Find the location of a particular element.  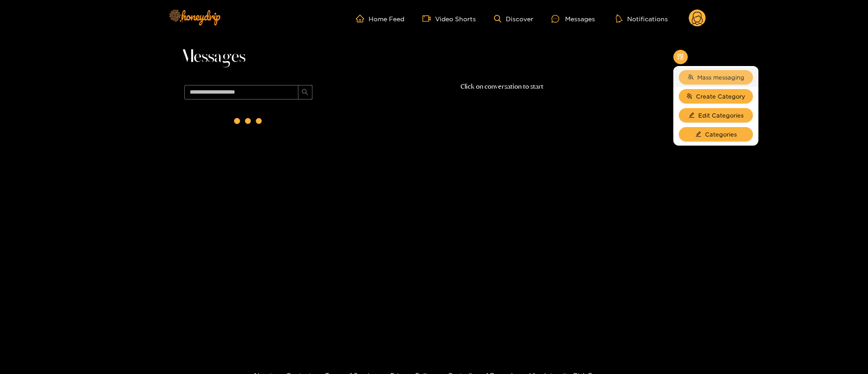

span: Mass messaging is located at coordinates (721, 77).